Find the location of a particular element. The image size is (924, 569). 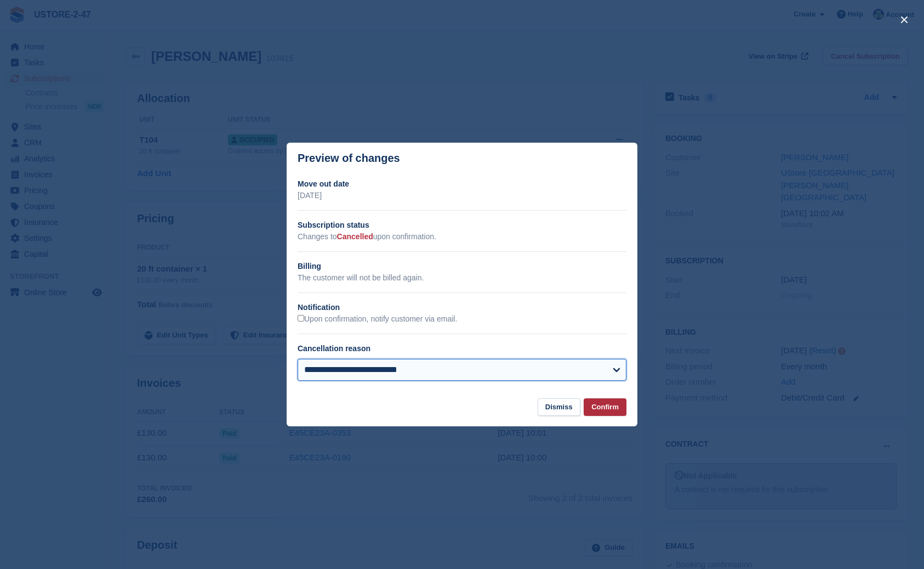

label: Cancellation reason is located at coordinates (334, 348).